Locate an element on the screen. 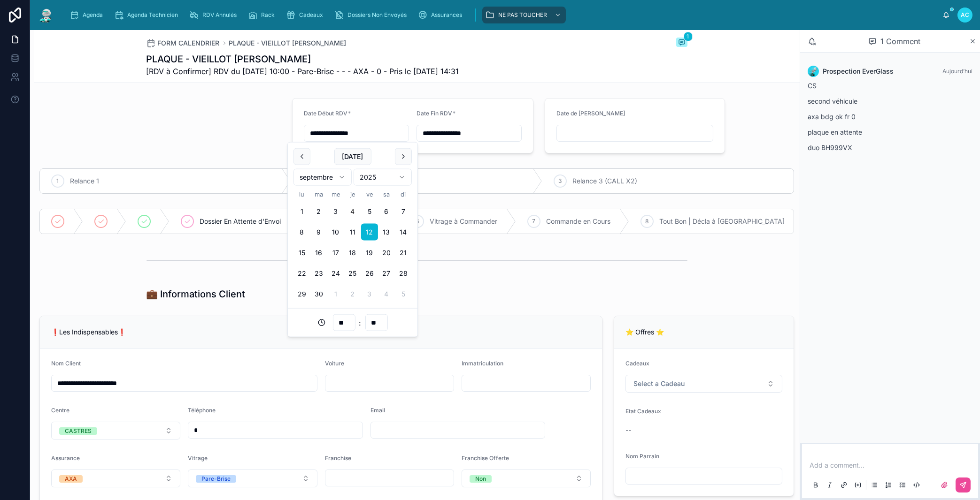 The width and height of the screenshot is (980, 500). button: jeudi 18 septembre 2025 is located at coordinates (352, 253).